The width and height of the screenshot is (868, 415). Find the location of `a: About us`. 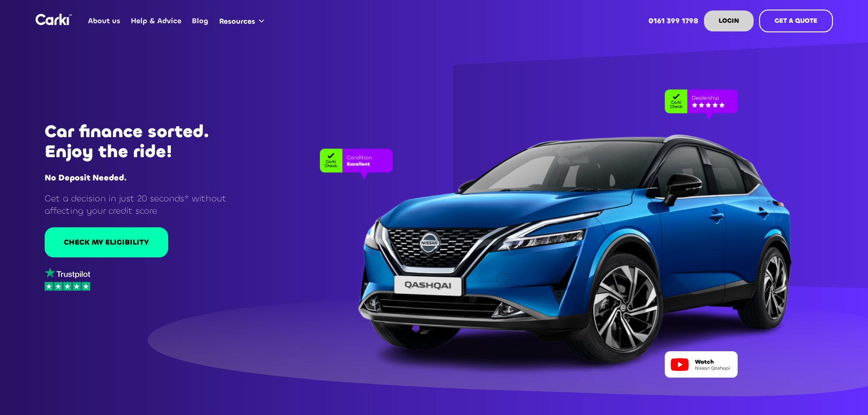

a: About us is located at coordinates (104, 21).